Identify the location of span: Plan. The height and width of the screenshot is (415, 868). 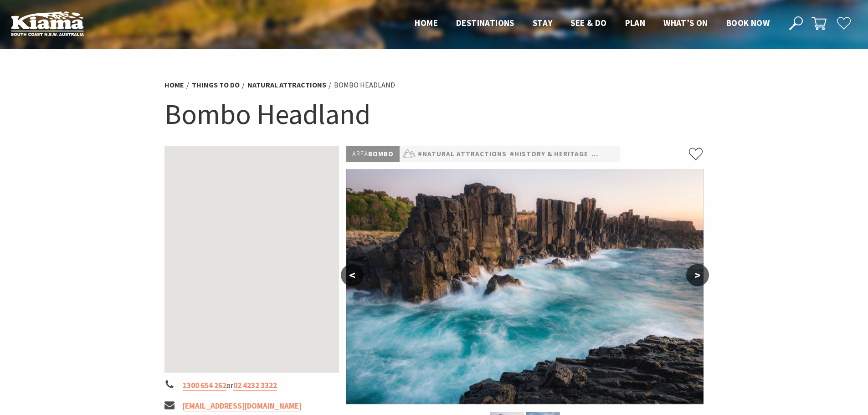
(635, 22).